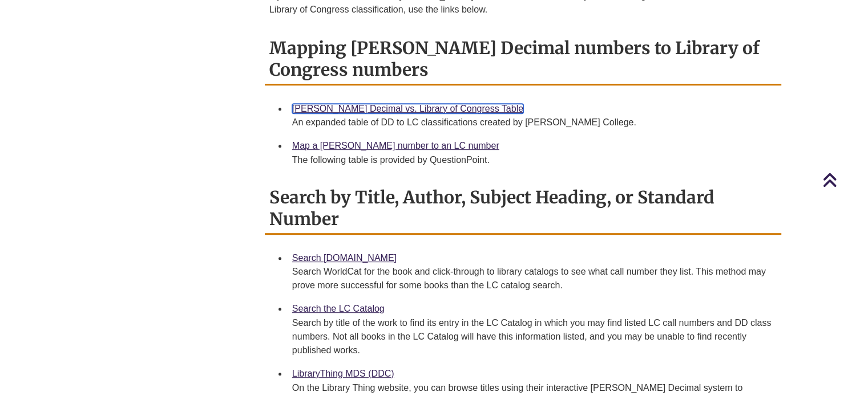 This screenshot has height=396, width=868. What do you see at coordinates (532, 279) in the screenshot?
I see `div: Search WorldCat for the book and click-through to library catalogs to see what call number they l...` at bounding box center [532, 279].